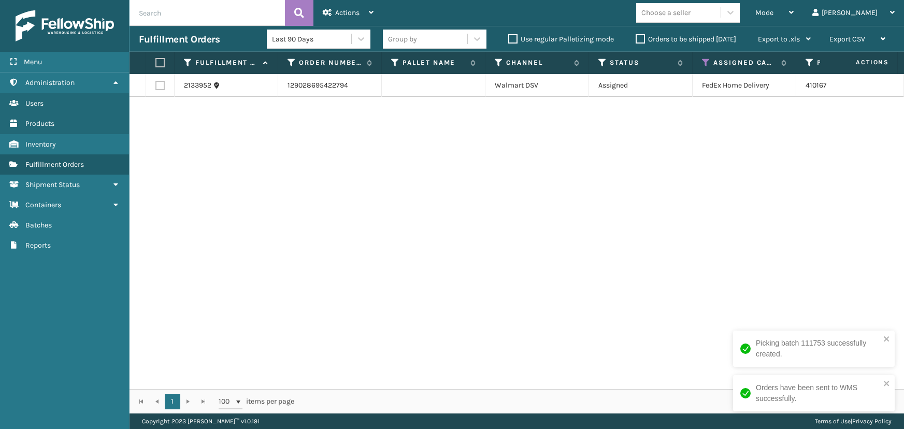 The image size is (904, 429). What do you see at coordinates (764, 12) in the screenshot?
I see `span: Mode` at bounding box center [764, 12].